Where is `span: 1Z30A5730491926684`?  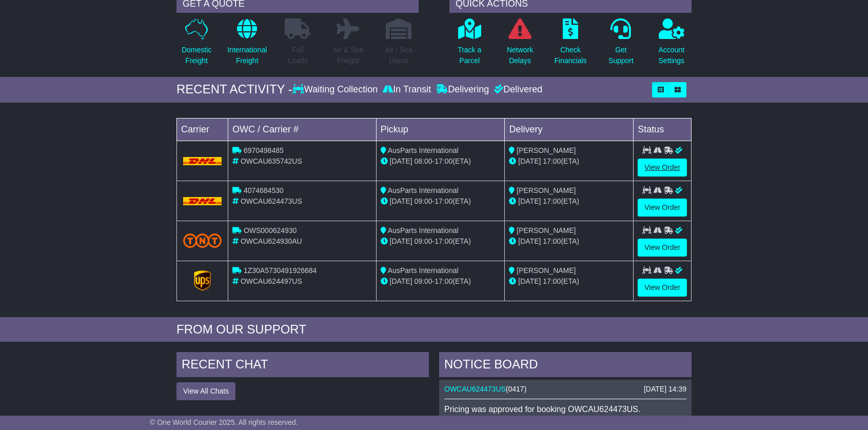 span: 1Z30A5730491926684 is located at coordinates (280, 270).